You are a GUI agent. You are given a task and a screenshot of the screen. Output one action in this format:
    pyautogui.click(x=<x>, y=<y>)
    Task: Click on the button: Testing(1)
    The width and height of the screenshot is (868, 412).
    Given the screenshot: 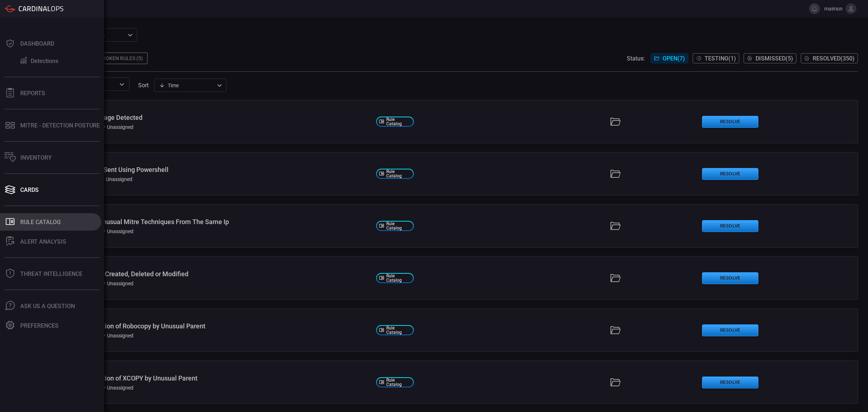 What is the action you would take?
    pyautogui.click(x=715, y=59)
    